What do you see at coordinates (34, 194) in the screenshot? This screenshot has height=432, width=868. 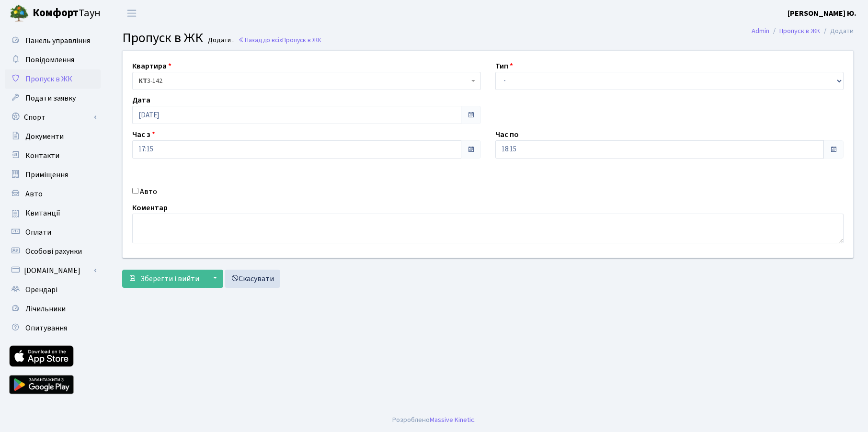 I see `span: Авто` at bounding box center [34, 194].